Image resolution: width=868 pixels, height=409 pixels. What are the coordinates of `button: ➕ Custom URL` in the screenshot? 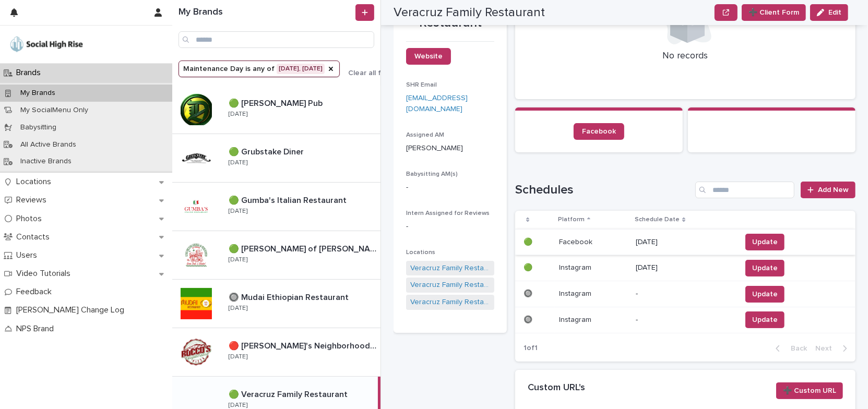 It's located at (810, 391).